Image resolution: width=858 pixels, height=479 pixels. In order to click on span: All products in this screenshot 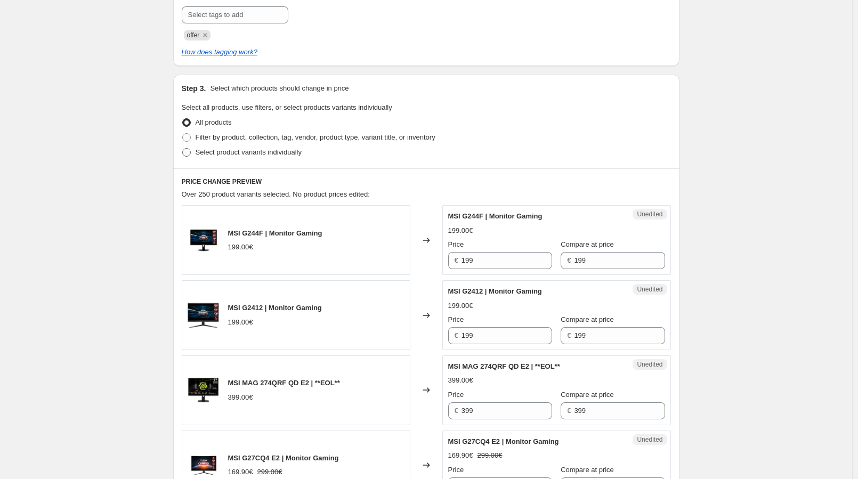, I will do `click(214, 122)`.